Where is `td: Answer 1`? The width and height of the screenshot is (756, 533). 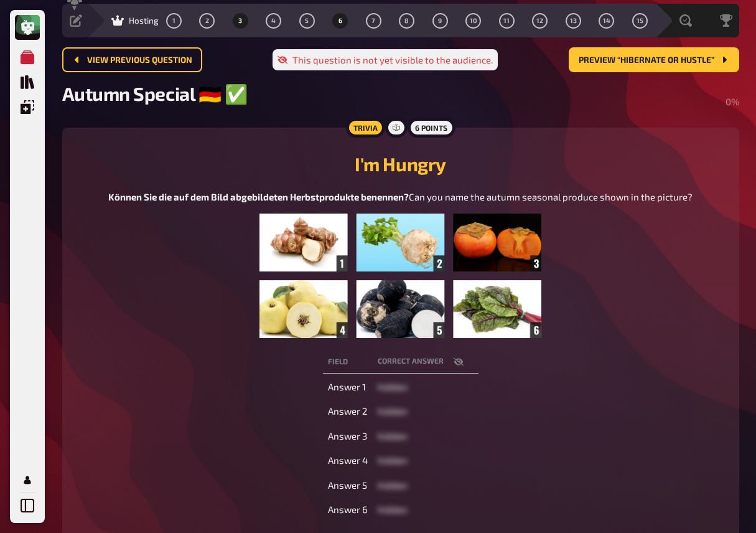
td: Answer 1 is located at coordinates (347, 387).